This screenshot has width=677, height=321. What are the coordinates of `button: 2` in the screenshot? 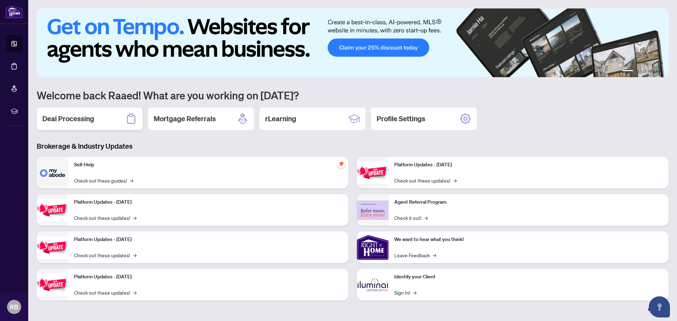 It's located at (638, 72).